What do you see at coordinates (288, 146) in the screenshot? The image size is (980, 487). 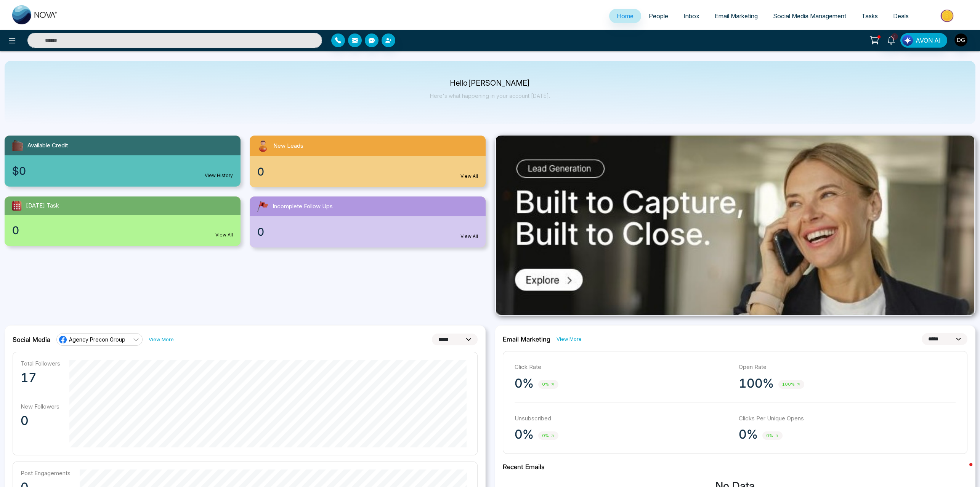 I see `span: New Leads` at bounding box center [288, 146].